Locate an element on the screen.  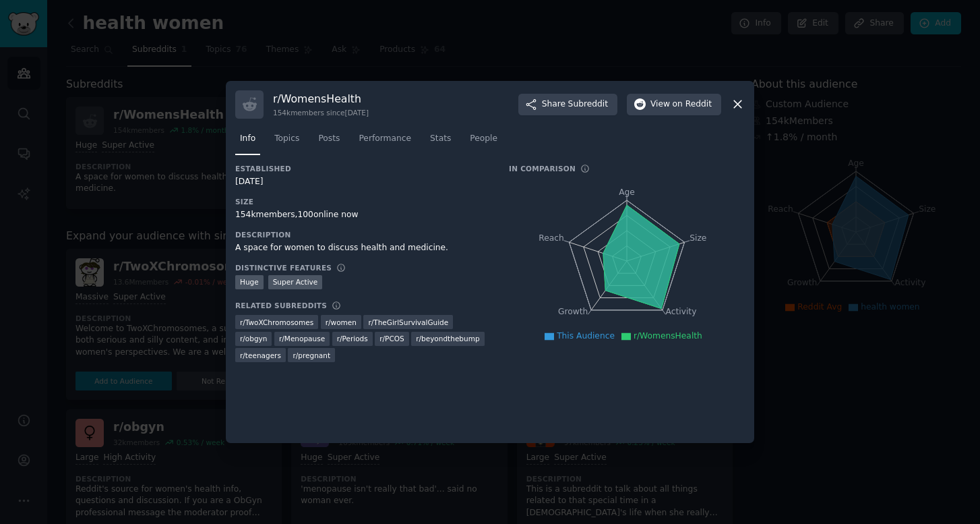
a: Posts is located at coordinates (329, 141).